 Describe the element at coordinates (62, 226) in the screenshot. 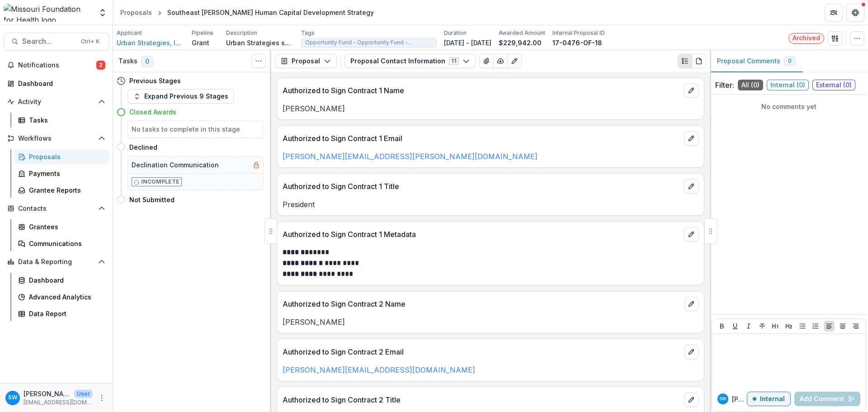

I see `a: Grantees` at that location.